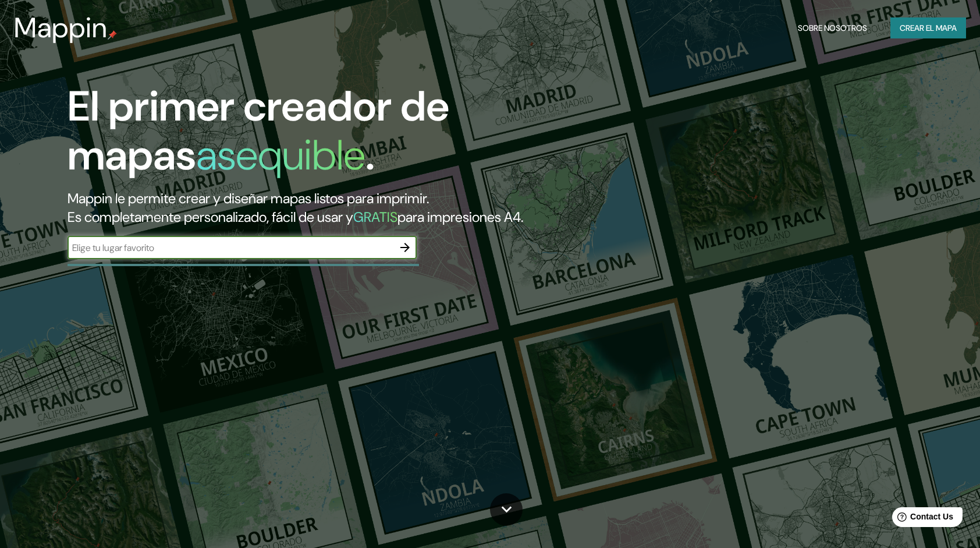 The width and height of the screenshot is (980, 548). I want to click on h3: Mappin, so click(60, 28).